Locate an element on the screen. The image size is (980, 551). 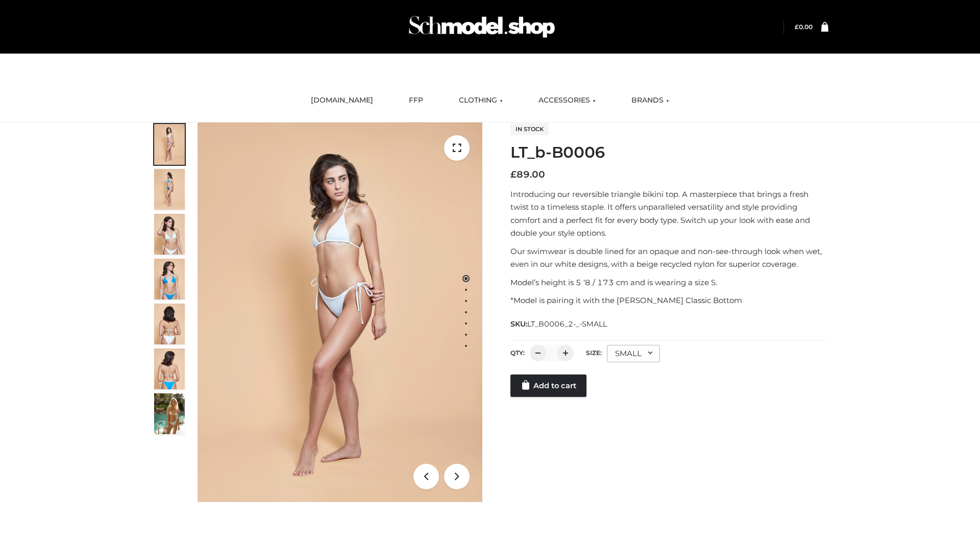
bdi: 0.00 is located at coordinates (803, 27).